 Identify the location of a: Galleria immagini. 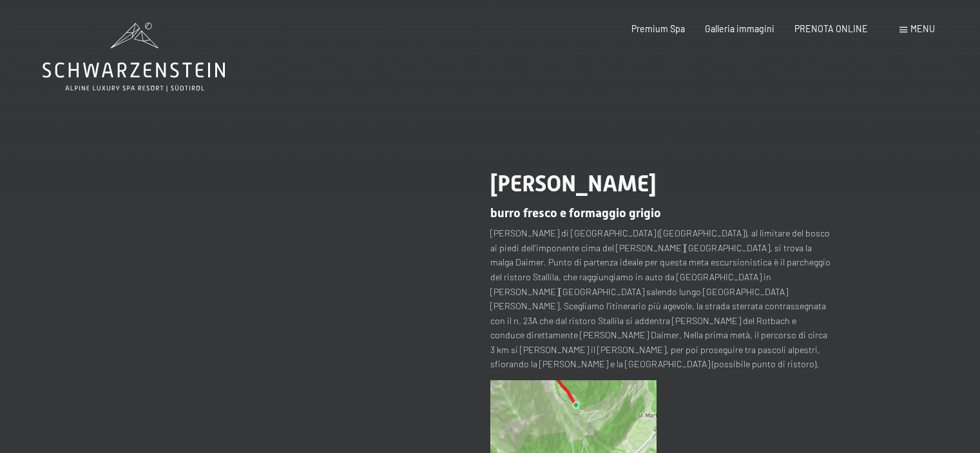
(740, 29).